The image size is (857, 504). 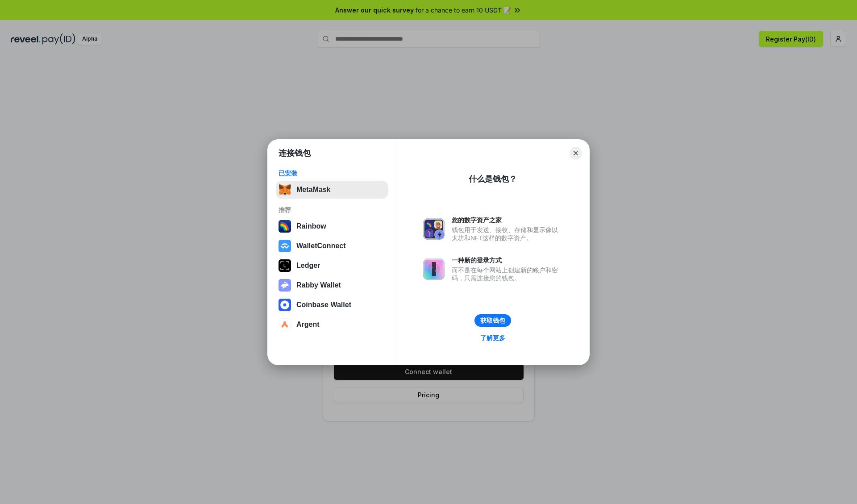 I want to click on button: MetaMask, so click(x=332, y=190).